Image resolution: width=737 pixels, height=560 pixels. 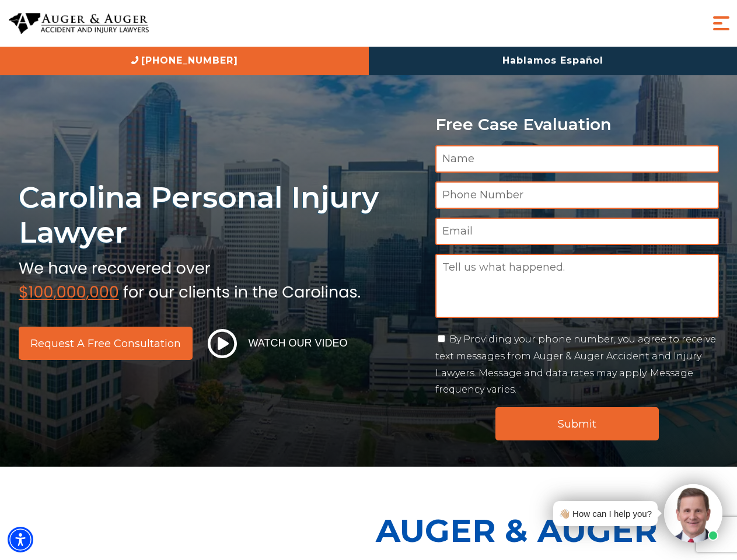 I want to click on input: Submit, so click(x=577, y=424).